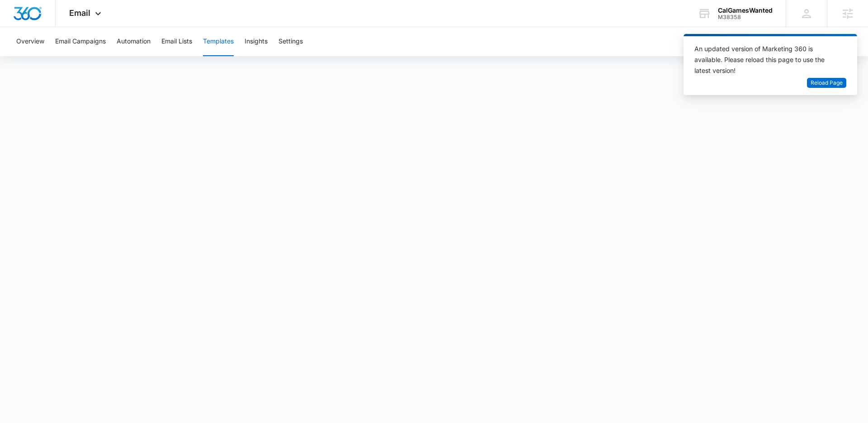 The image size is (868, 423). I want to click on button: Email Campaigns, so click(81, 42).